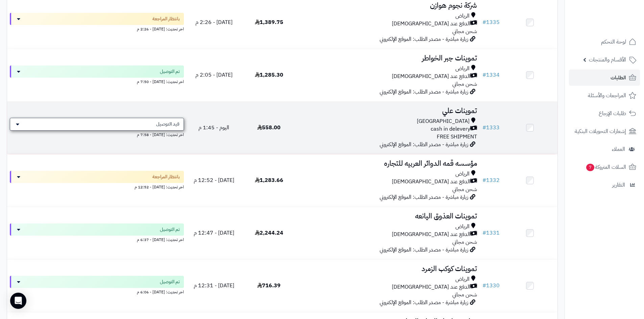  What do you see at coordinates (388, 216) in the screenshot?
I see `h3: تموينات العذوق اليانعه` at bounding box center [388, 216].